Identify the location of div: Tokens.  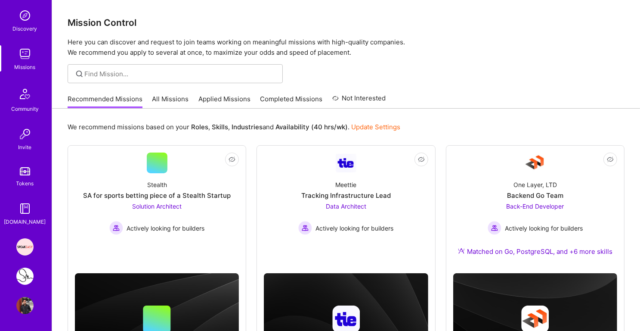
(25, 183).